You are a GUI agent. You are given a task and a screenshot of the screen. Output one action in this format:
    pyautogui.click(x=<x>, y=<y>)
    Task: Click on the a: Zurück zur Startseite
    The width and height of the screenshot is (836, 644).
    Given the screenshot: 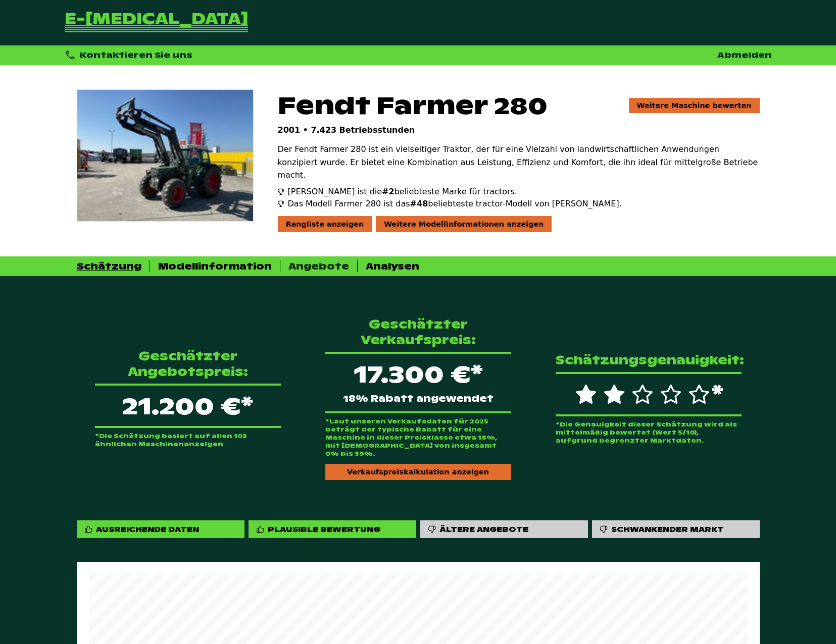 What is the action you would take?
    pyautogui.click(x=156, y=23)
    